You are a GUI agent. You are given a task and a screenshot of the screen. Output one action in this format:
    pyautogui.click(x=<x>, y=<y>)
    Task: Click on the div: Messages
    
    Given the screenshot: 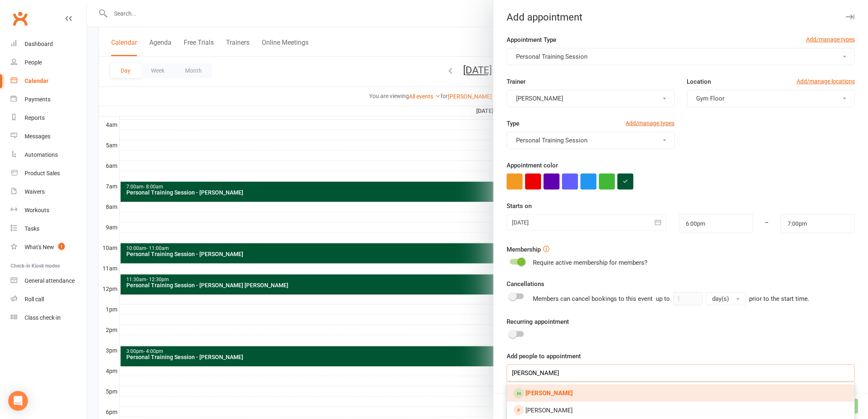 What is the action you would take?
    pyautogui.click(x=37, y=136)
    